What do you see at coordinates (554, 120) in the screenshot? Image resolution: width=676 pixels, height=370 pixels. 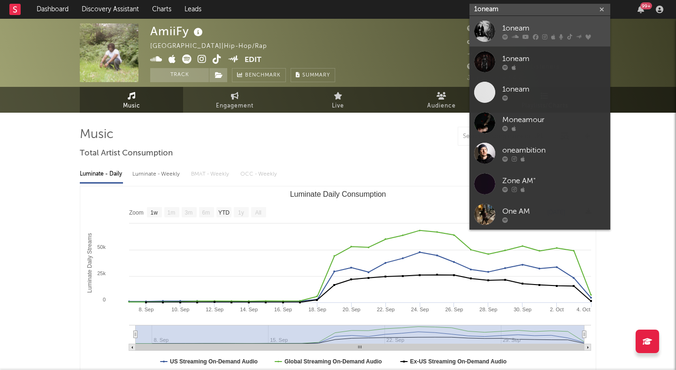 I see `div: Moneamour` at bounding box center [554, 120].